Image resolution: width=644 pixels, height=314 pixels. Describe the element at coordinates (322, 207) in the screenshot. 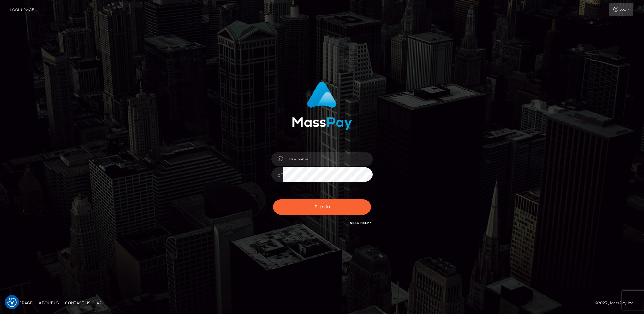

I see `button: Sign in` at that location.